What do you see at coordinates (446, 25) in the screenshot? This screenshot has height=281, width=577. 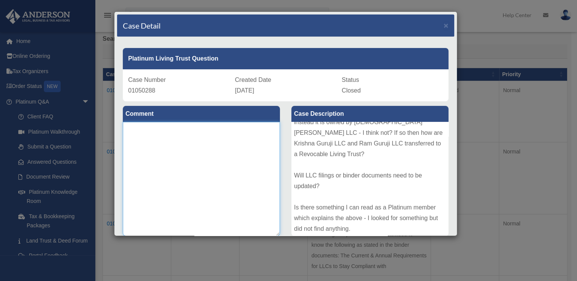 I see `button: Close` at bounding box center [446, 25].